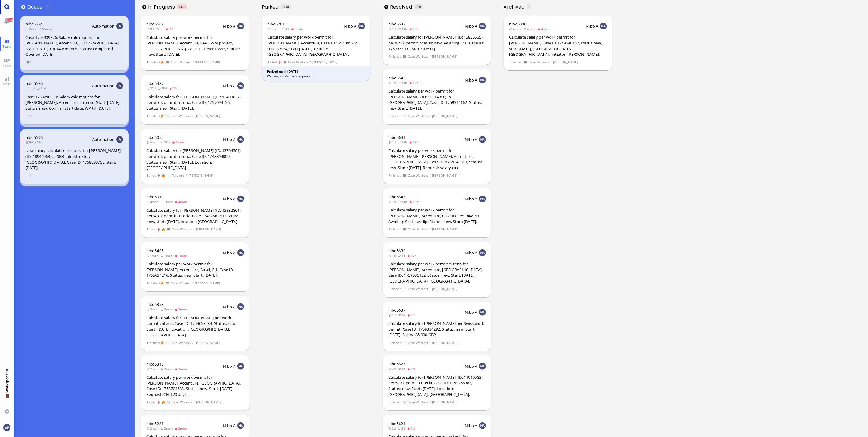 The height and width of the screenshot is (437, 868). Describe the element at coordinates (413, 315) in the screenshot. I see `span: 14h` at that location.